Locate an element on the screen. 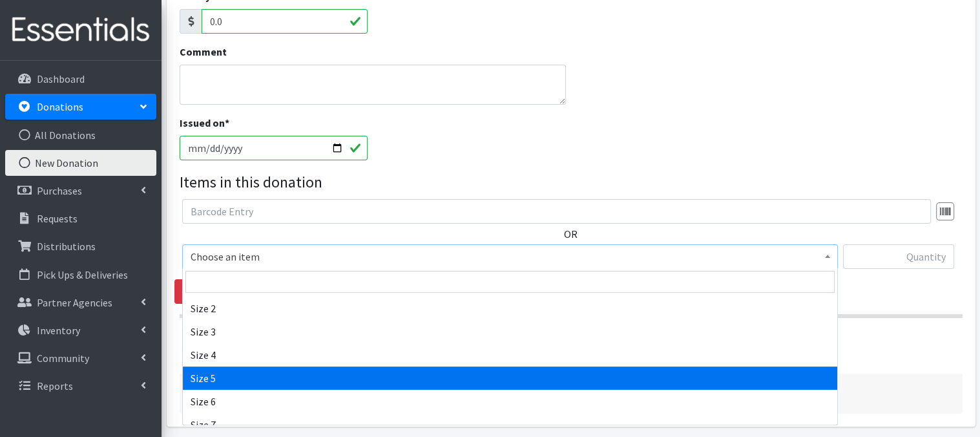 This screenshot has height=437, width=980. a: Pick Ups & Deliveries is located at coordinates (81, 274).